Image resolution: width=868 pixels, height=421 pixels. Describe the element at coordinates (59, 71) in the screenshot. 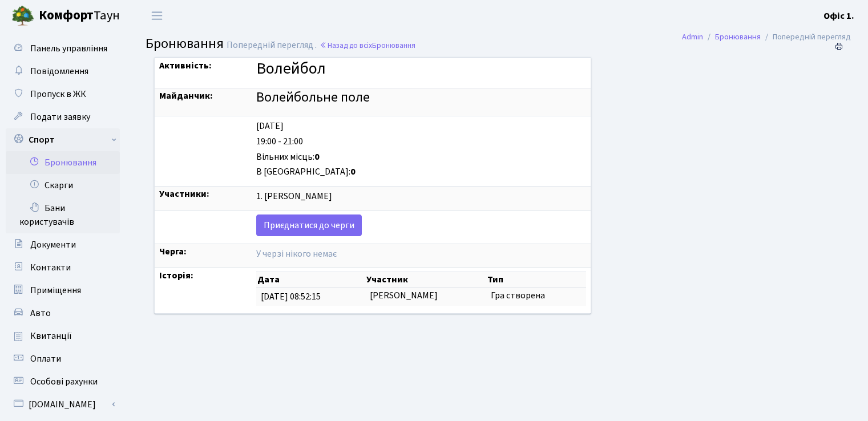

I see `span: Повідомлення` at that location.